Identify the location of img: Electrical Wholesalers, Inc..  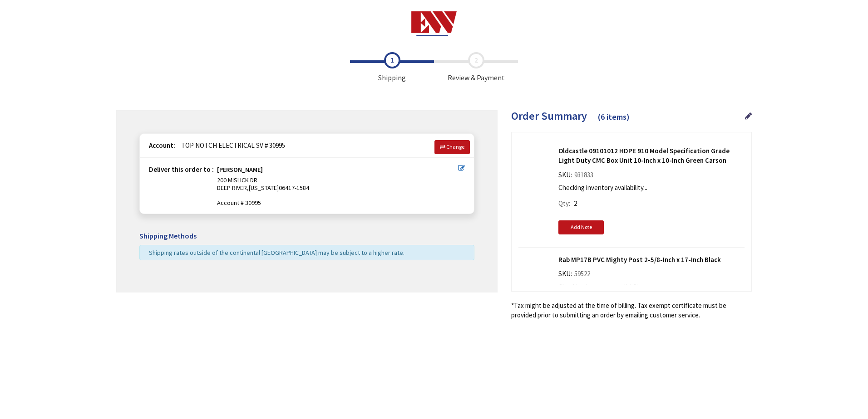
(434, 24).